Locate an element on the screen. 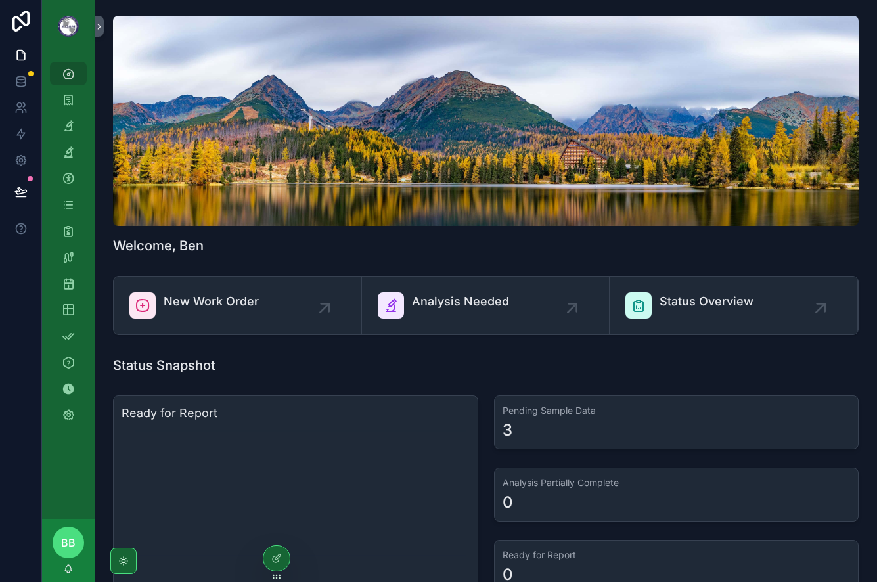 The height and width of the screenshot is (582, 877). h3: Analysis Partially Complete is located at coordinates (676, 483).